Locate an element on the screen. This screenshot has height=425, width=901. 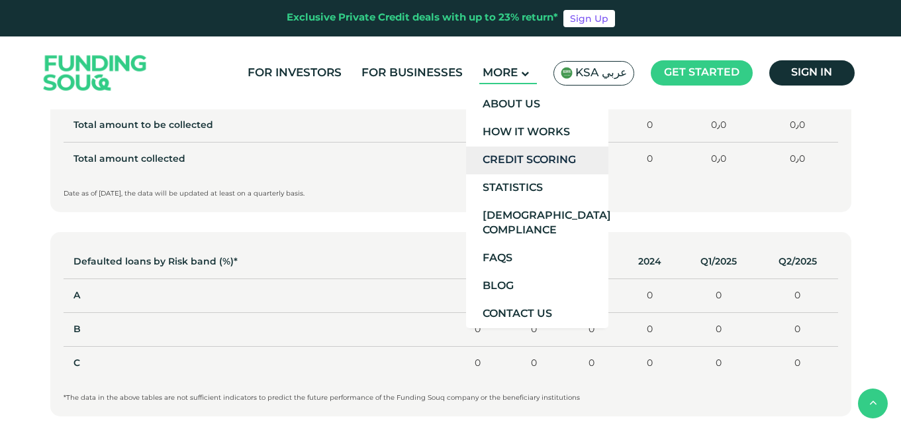
a: Statistics is located at coordinates (537, 188).